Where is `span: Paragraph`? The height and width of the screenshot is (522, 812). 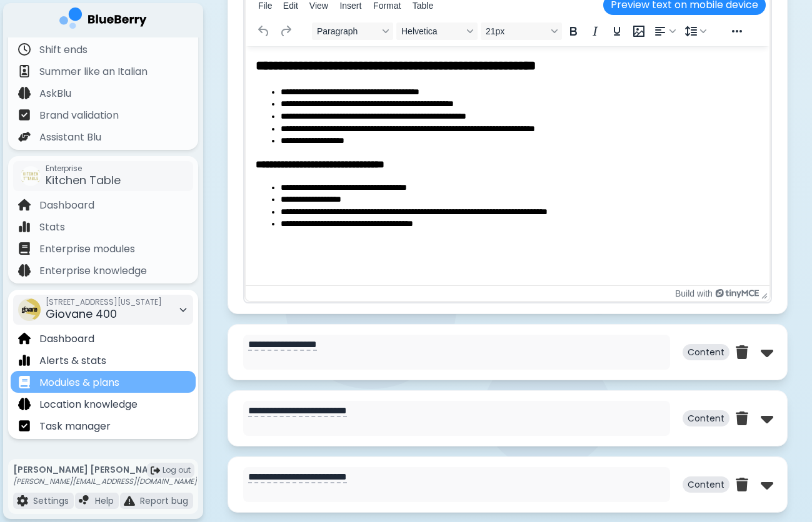
span: Paragraph is located at coordinates (347, 31).